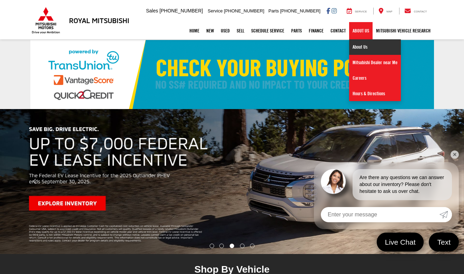 The width and height of the screenshot is (464, 274). What do you see at coordinates (446, 214) in the screenshot?
I see `a: Submit` at bounding box center [446, 214].